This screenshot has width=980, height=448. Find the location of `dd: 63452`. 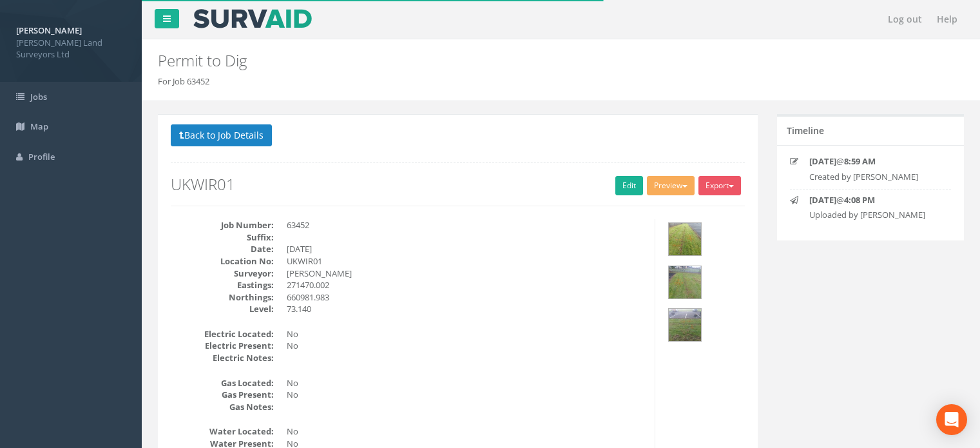

dd: 63452 is located at coordinates (466, 224).